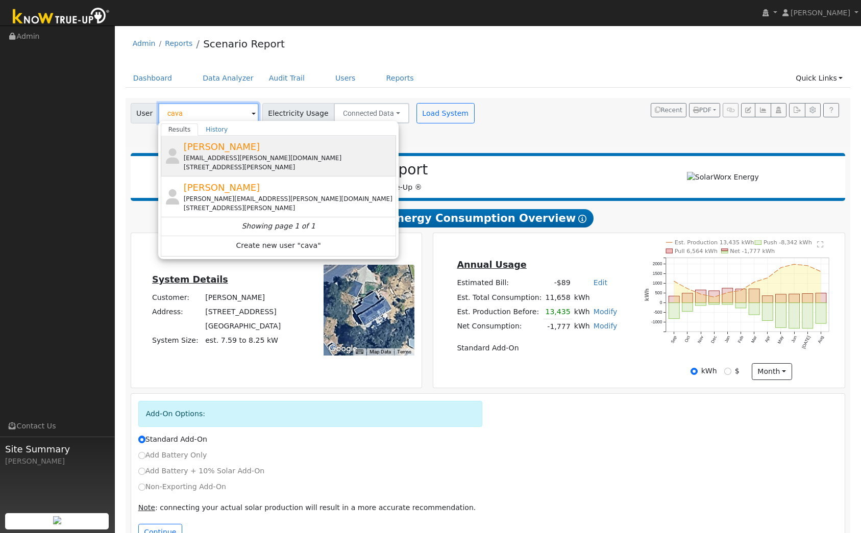 The width and height of the screenshot is (861, 533). What do you see at coordinates (600, 283) in the screenshot?
I see `a: Edit` at bounding box center [600, 283].